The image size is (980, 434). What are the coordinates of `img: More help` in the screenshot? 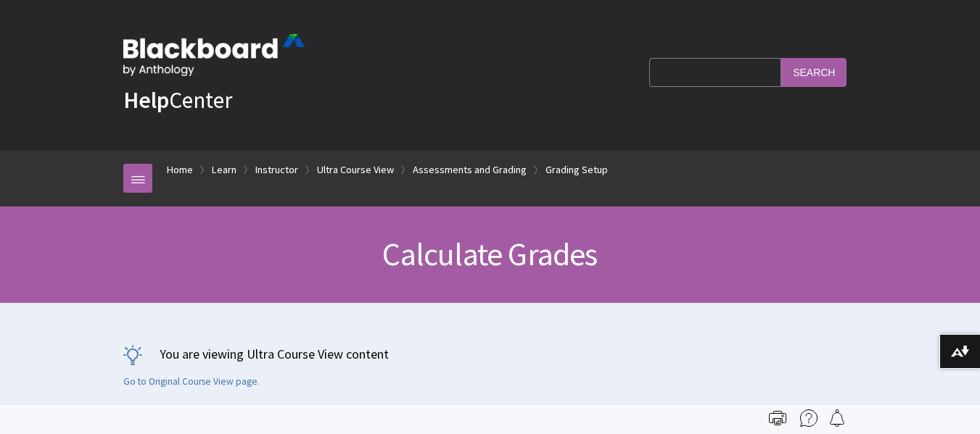 It's located at (808, 418).